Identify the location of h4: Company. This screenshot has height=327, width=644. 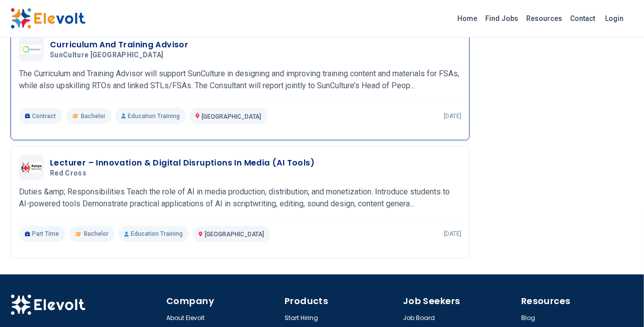
(222, 302).